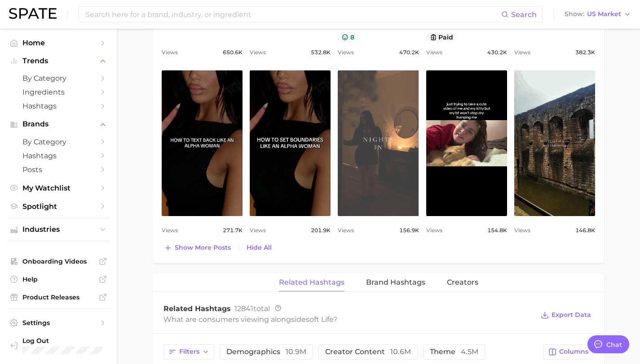 The width and height of the screenshot is (640, 364). What do you see at coordinates (259, 247) in the screenshot?
I see `span: Hide All` at bounding box center [259, 247].